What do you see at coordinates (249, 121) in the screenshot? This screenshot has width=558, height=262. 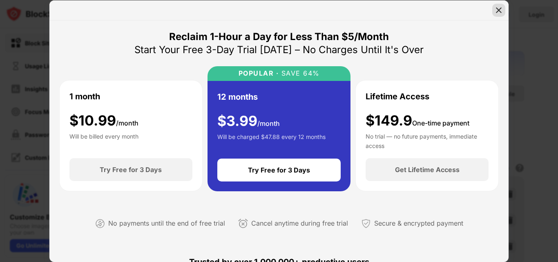 I see `div: $ 3.99` at bounding box center [249, 121].